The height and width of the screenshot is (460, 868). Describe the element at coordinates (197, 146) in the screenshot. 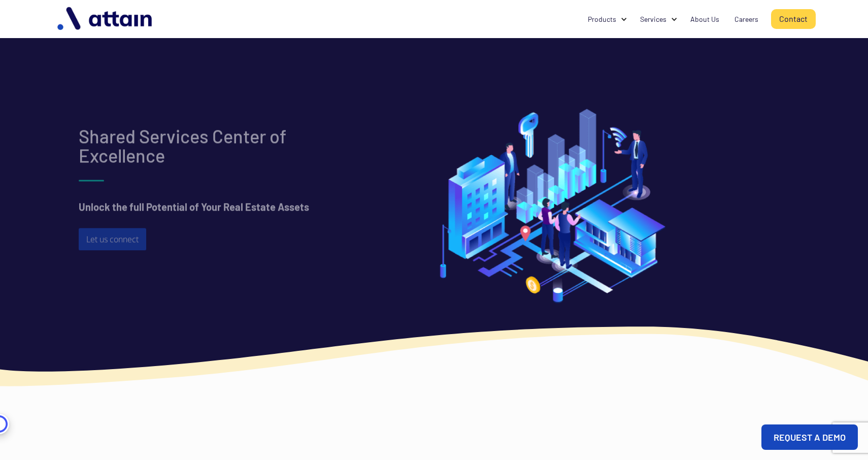

I see `h2: Shared Services Center of Excellence` at that location.